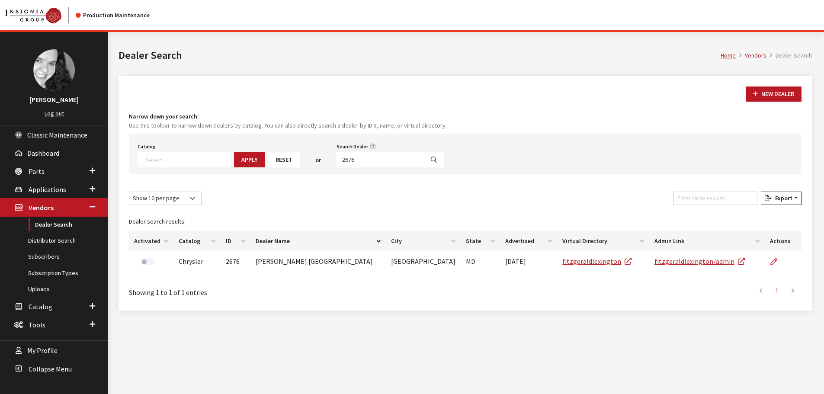 This screenshot has height=394, width=824. Describe the element at coordinates (715, 198) in the screenshot. I see `input: Filter table results` at that location.